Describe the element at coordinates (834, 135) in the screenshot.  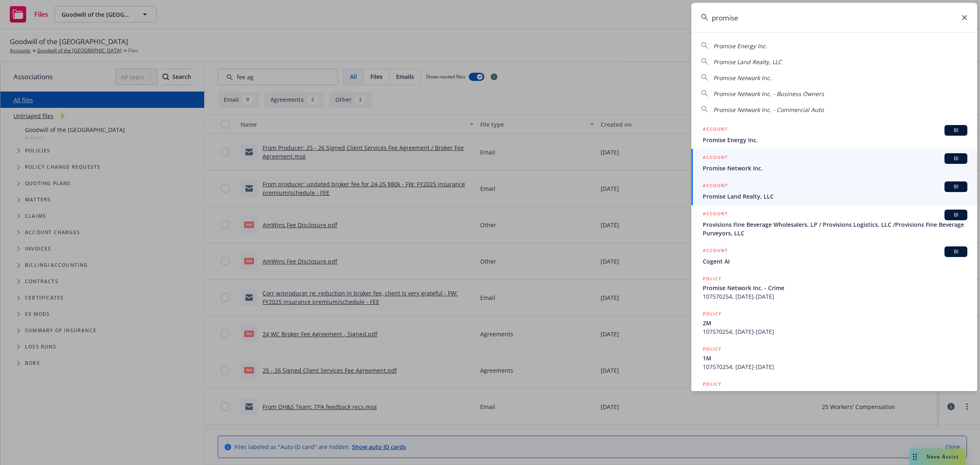
I see `a: ACCOUNTBIPromise Energy Inc.` at that location.